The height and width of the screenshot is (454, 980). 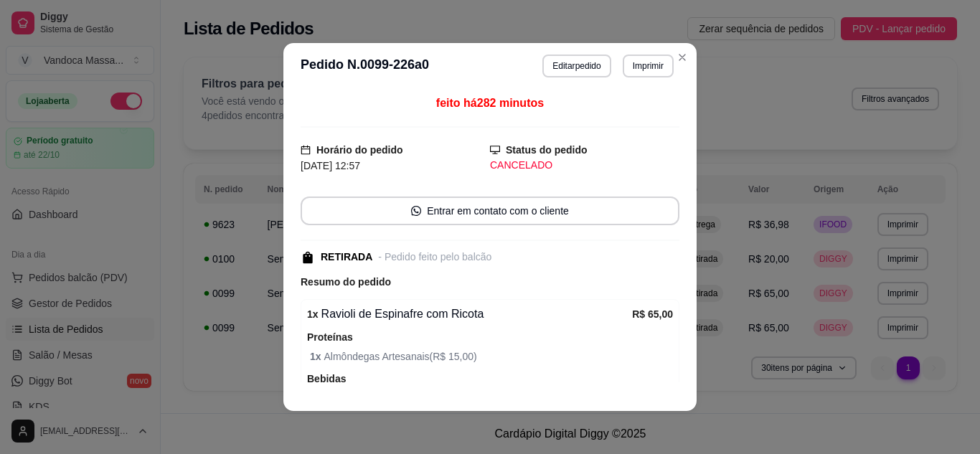 I want to click on button: Close, so click(x=683, y=57).